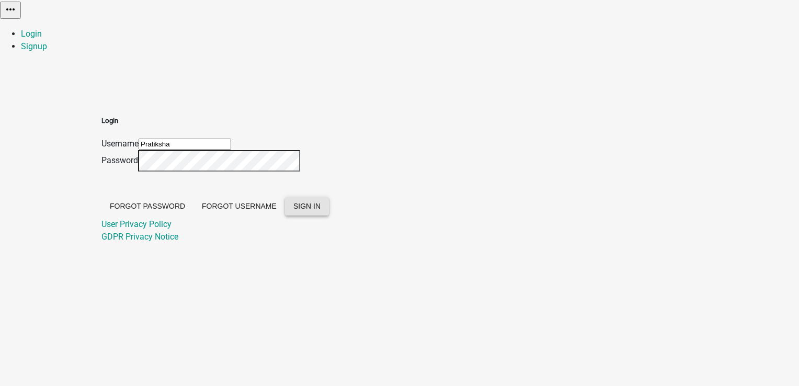 This screenshot has width=799, height=386. What do you see at coordinates (307, 206) in the screenshot?
I see `button: SIGN IN` at bounding box center [307, 206].